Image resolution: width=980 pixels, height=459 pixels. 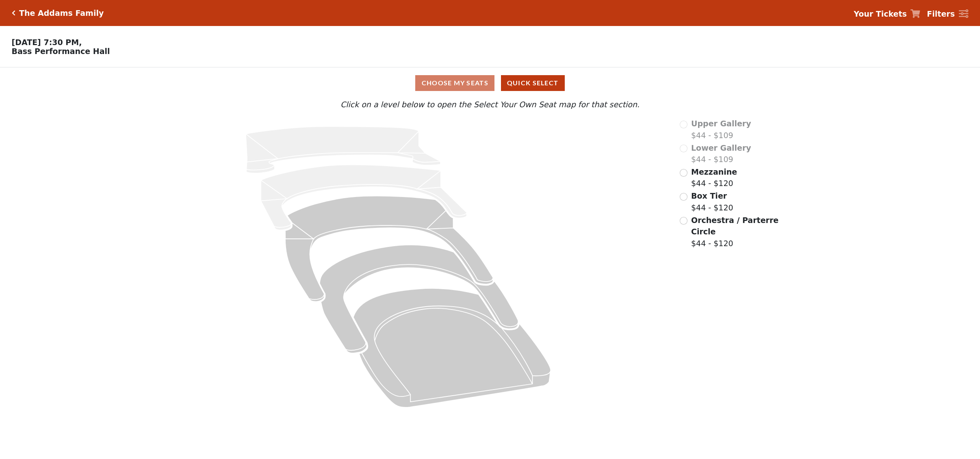 What do you see at coordinates (880, 14) in the screenshot?
I see `strong: Your Tickets` at bounding box center [880, 14].